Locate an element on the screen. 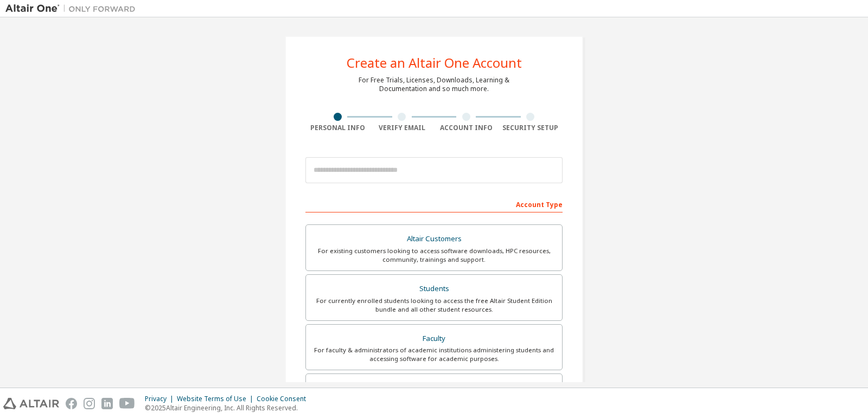  img: Altair One is located at coordinates (73, 9).